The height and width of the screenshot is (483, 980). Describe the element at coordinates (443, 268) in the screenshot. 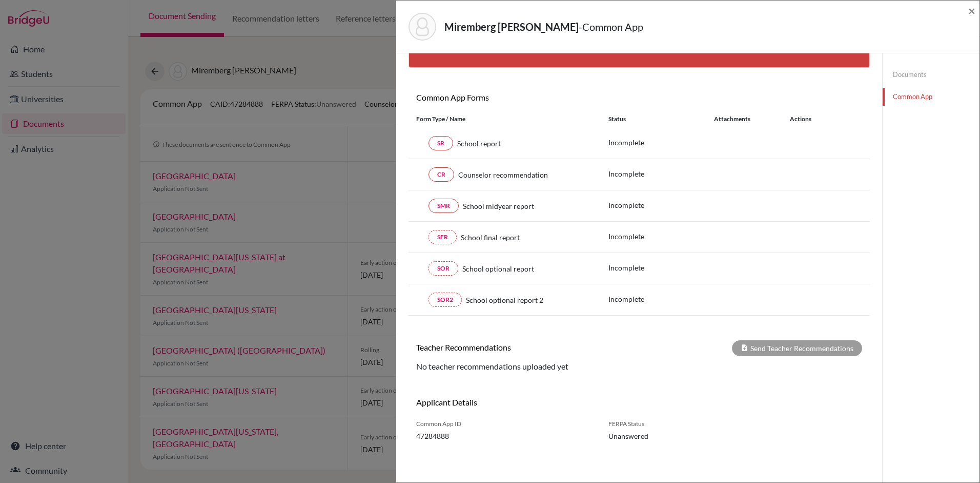

I see `a: SOR` at that location.